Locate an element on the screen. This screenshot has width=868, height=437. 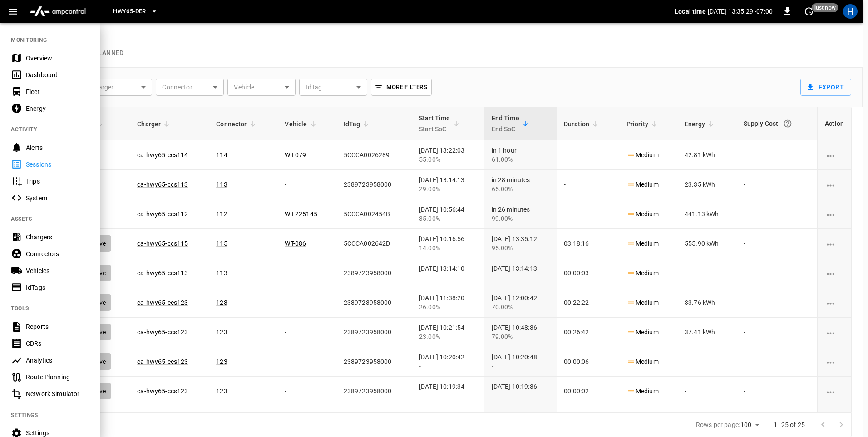
div: Vehicles is located at coordinates (57, 270).